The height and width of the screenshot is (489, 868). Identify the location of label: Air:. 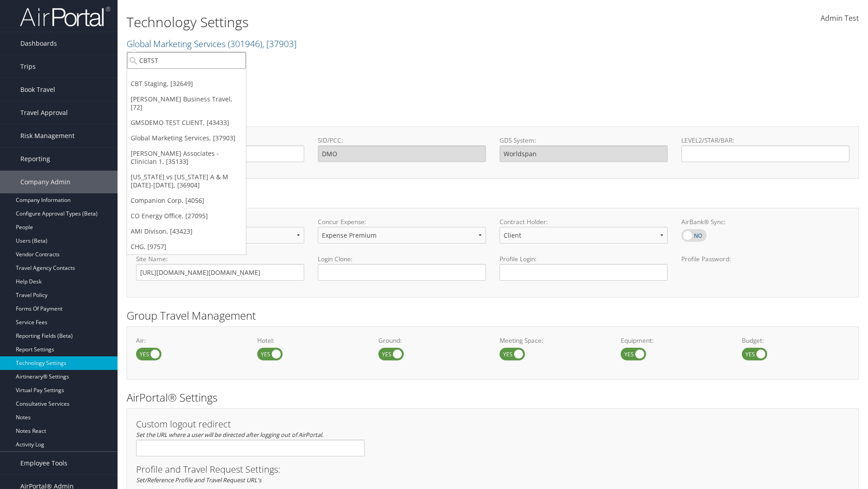
(190, 341).